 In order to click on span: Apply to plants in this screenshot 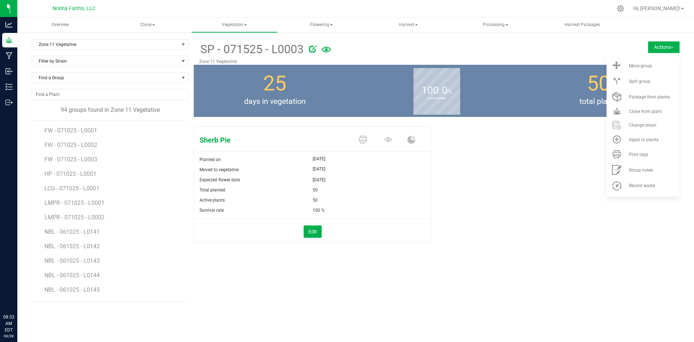, I will do `click(644, 139)`.